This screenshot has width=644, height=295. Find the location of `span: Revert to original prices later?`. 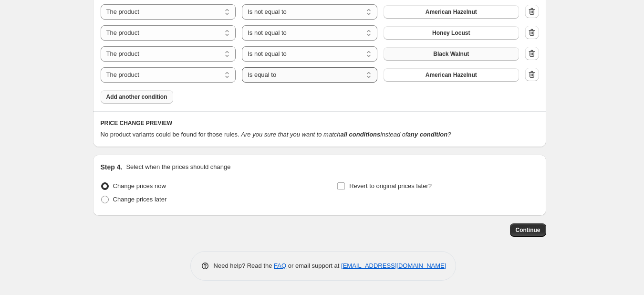

span: Revert to original prices later? is located at coordinates (390, 185).